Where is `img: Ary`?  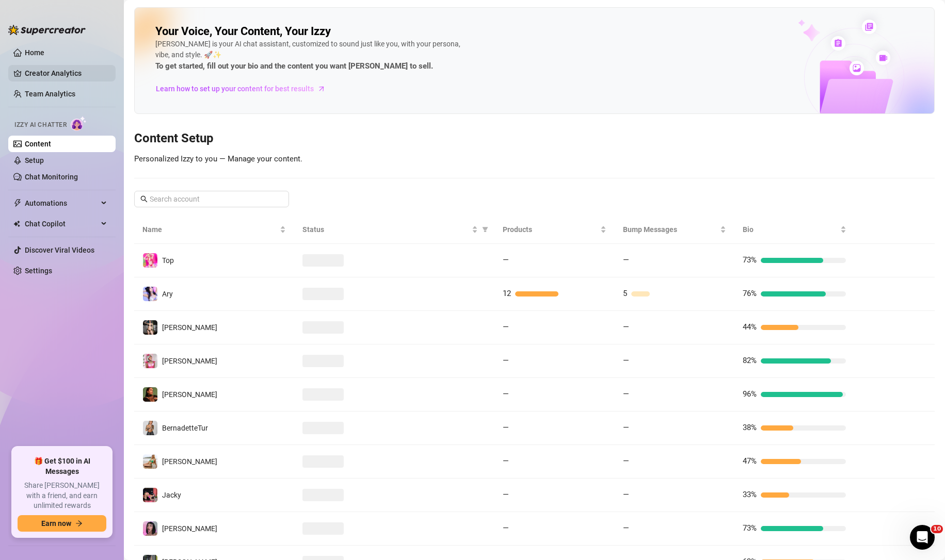
img: Ary is located at coordinates (150, 294).